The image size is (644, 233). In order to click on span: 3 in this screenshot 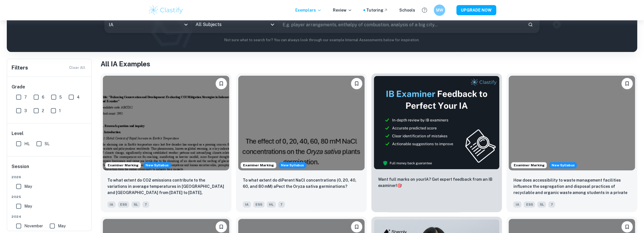, I will do `click(26, 111)`.